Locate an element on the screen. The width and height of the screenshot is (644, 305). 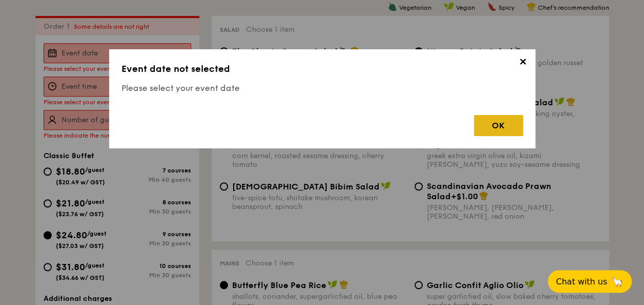
h3: Event date not selected is located at coordinates (322, 69).